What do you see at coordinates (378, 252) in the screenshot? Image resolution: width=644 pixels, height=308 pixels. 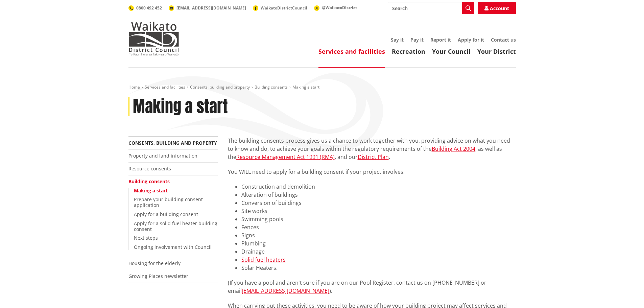 I see `li: Drainage` at bounding box center [378, 252].